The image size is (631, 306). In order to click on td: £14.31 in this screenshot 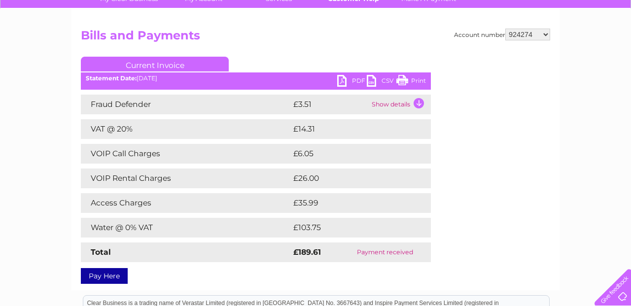, I will do `click(350, 129)`.